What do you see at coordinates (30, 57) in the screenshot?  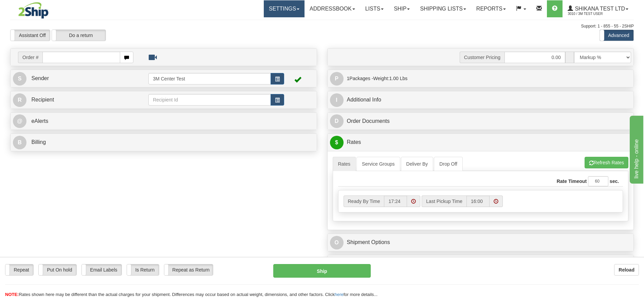 I see `span: Order #` at bounding box center [30, 57].